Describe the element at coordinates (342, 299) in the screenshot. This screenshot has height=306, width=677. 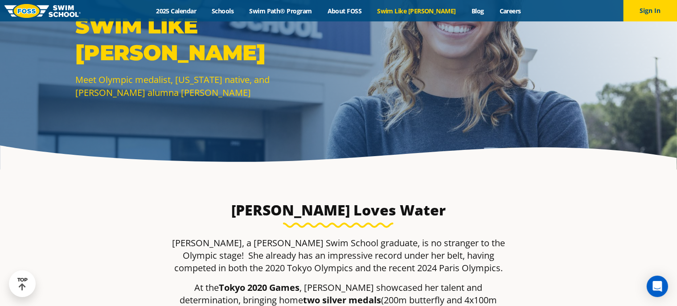
I see `strong: two silver medals` at that location.